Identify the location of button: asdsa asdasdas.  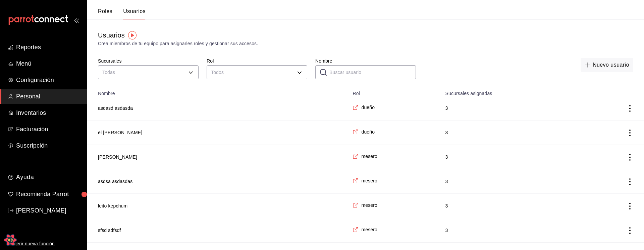
(115, 182).